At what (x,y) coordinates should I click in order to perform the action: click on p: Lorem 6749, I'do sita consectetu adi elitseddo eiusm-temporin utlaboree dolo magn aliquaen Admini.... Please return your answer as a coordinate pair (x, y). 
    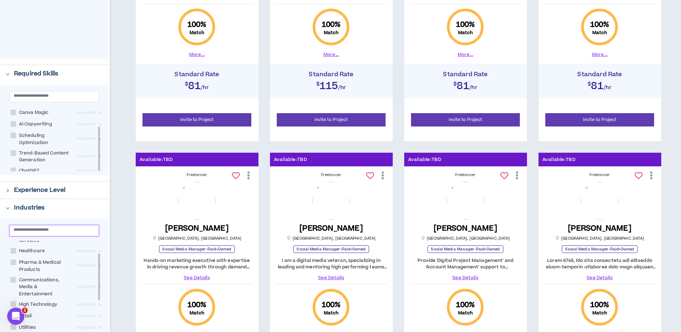
    Looking at the image, I should click on (600, 264).